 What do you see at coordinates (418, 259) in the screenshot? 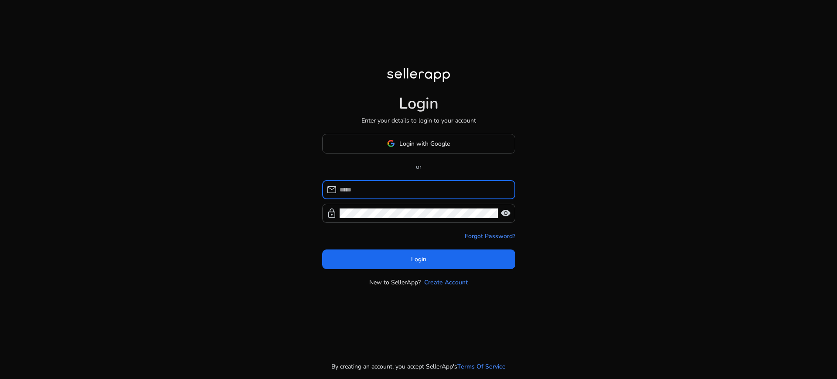
I see `span: Login` at bounding box center [418, 259].